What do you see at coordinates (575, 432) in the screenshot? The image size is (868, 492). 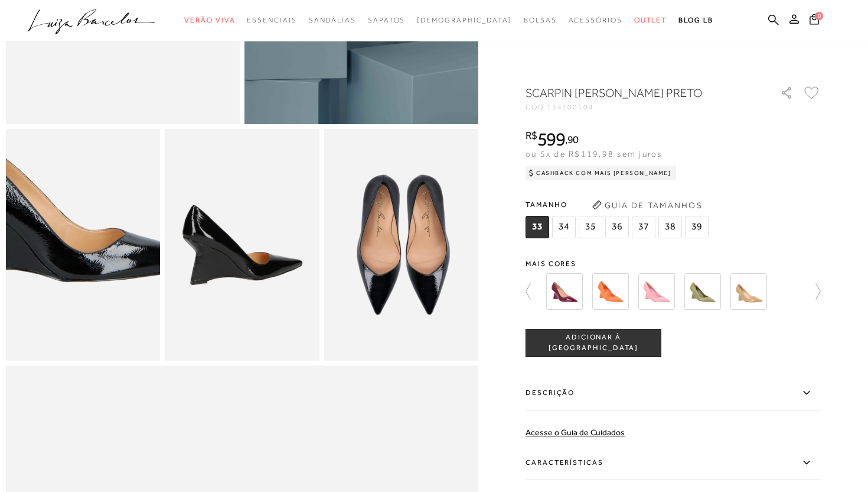 I see `a: Acesse o Guia de Cuidados` at bounding box center [575, 432].